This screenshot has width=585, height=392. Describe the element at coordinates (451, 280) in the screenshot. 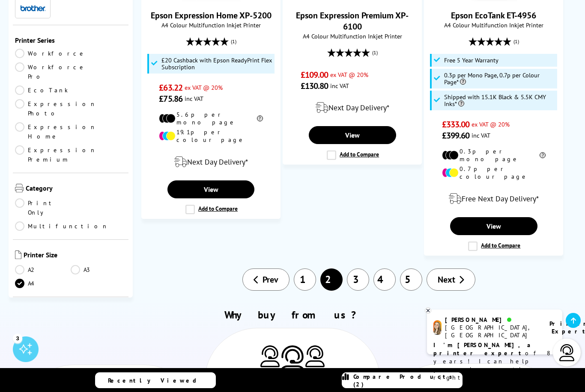

I see `a: Next` at that location.